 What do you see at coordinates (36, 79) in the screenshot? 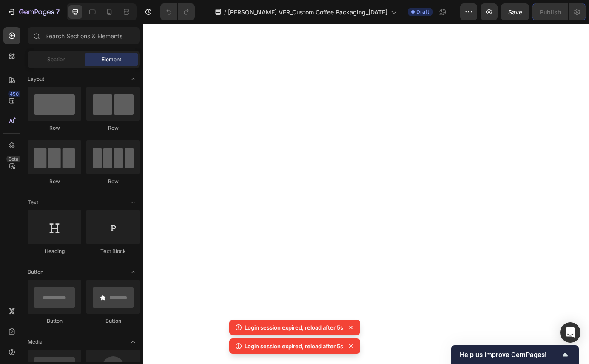
I see `span: Layout` at bounding box center [36, 79].